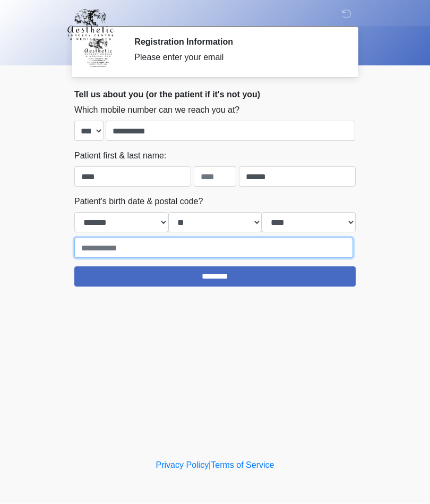 Image resolution: width=430 pixels, height=504 pixels. I want to click on div: Please enter your email, so click(237, 58).